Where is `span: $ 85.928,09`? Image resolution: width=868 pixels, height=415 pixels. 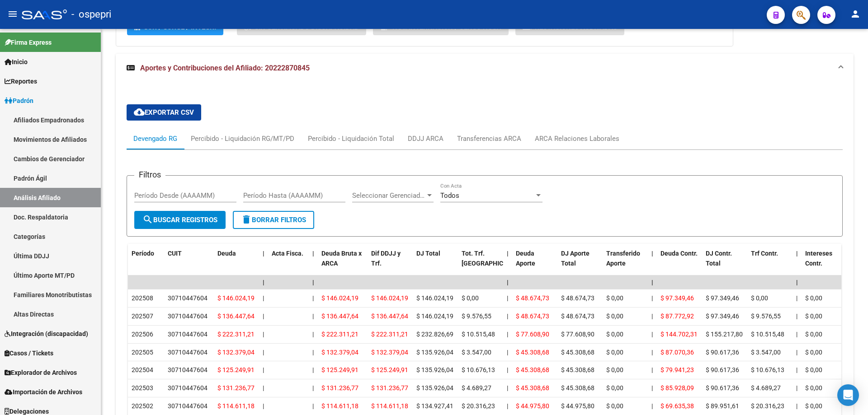
span: $ 85.928,09 is located at coordinates (678, 388).